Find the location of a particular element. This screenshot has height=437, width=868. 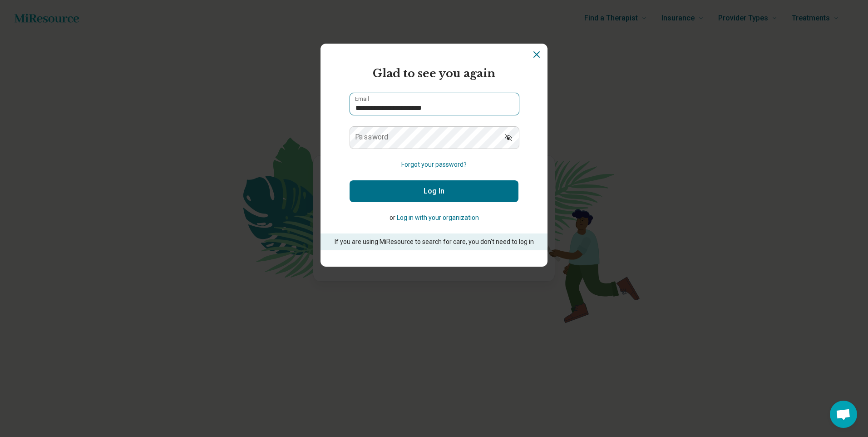

button: Dismiss is located at coordinates (536, 54).